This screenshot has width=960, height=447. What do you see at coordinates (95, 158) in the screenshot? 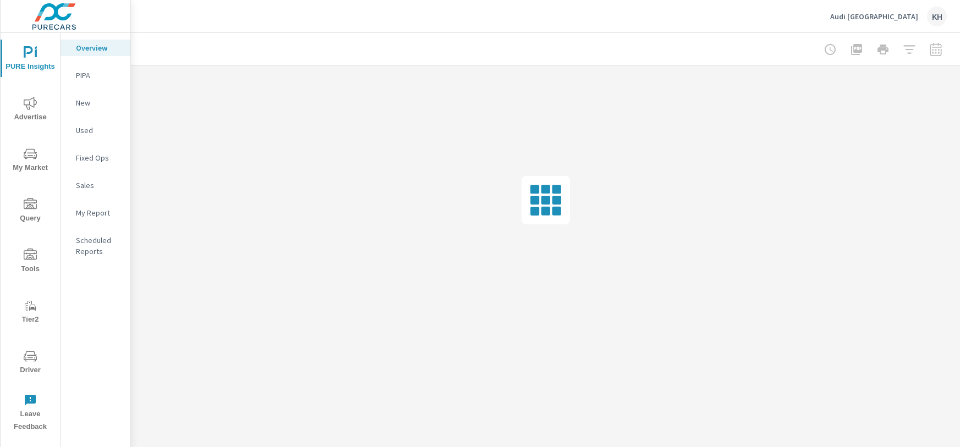
I see `div: Fixed Ops` at bounding box center [95, 158].